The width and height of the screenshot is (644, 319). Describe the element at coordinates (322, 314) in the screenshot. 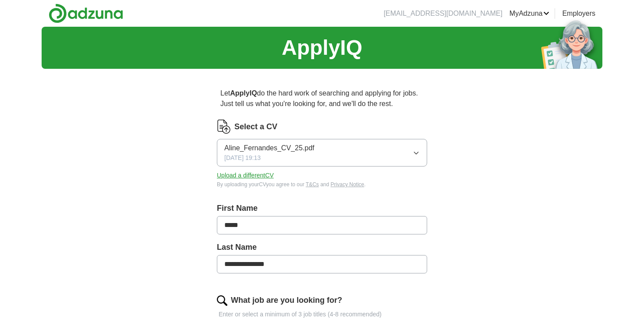

I see `p: Enter or select a minimum of 3 job titles (4-8 recommended)` at that location.